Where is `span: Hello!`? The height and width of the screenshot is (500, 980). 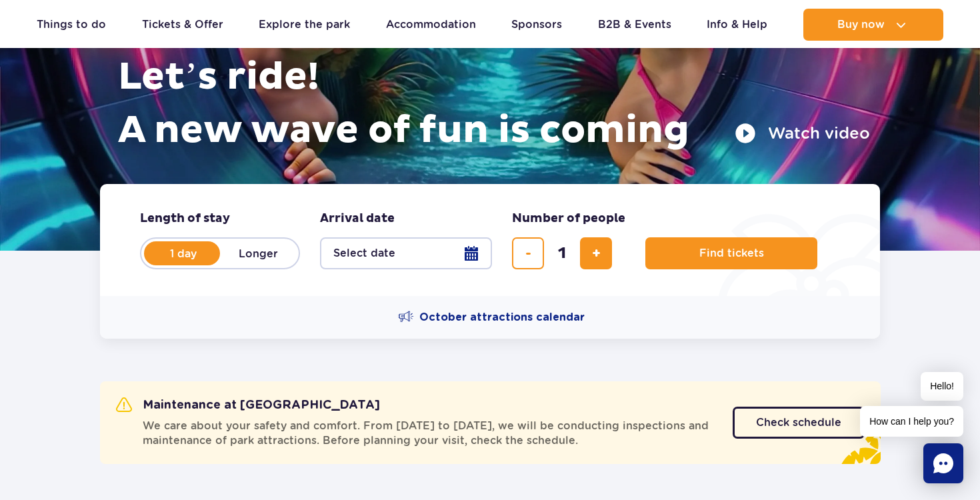 span: Hello! is located at coordinates (942, 386).